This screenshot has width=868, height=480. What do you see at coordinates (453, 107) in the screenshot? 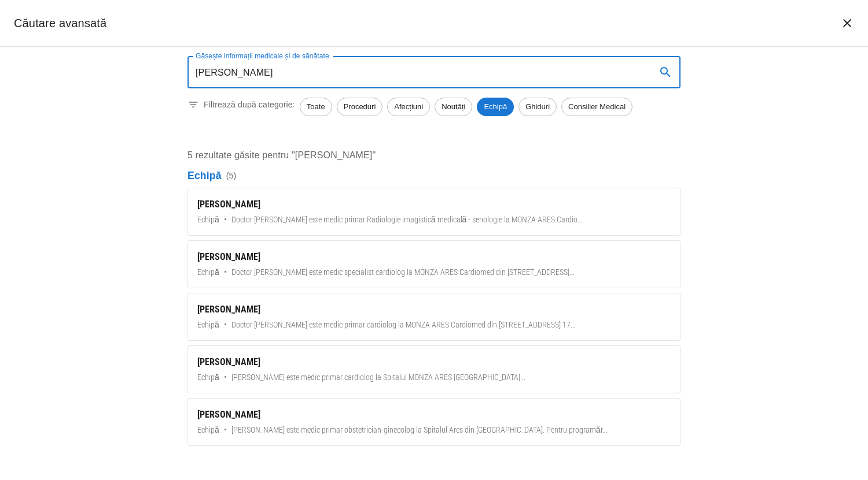
I see `div: Noutăți` at bounding box center [453, 107].